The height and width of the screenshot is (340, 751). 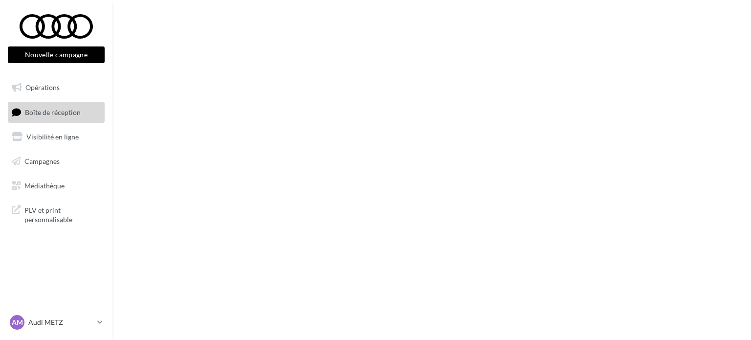 What do you see at coordinates (56, 161) in the screenshot?
I see `a: Campagnes` at bounding box center [56, 161].